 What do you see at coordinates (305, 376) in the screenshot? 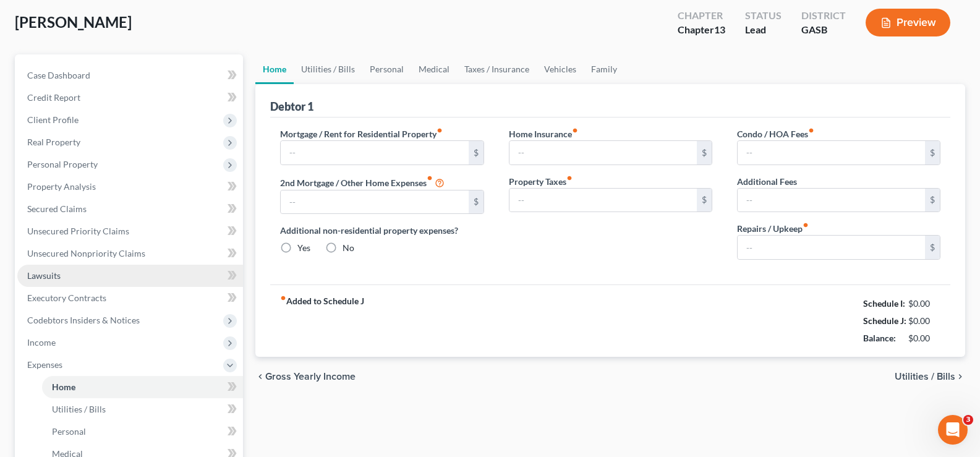
I see `button: chevron_left Gross Yearly Income` at bounding box center [305, 376].